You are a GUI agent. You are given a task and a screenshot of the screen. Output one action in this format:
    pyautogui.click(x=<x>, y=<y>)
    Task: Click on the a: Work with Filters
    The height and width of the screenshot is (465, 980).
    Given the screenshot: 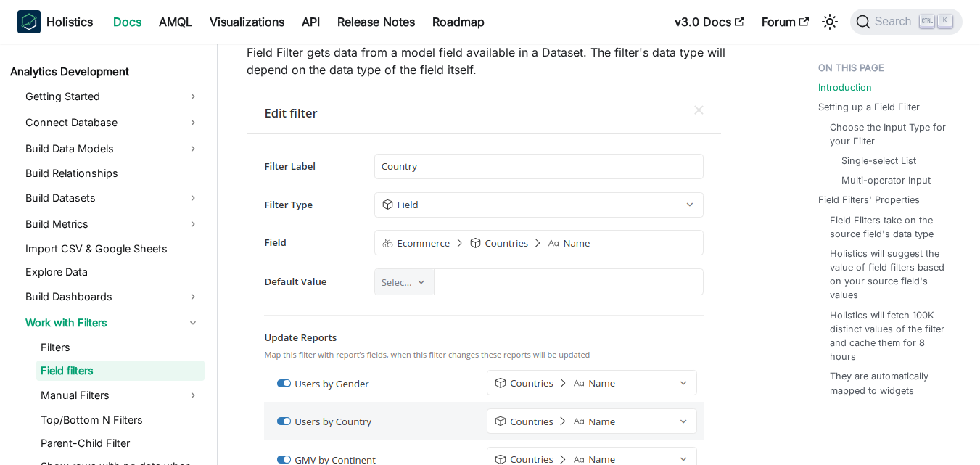 What is the action you would take?
    pyautogui.click(x=112, y=323)
    